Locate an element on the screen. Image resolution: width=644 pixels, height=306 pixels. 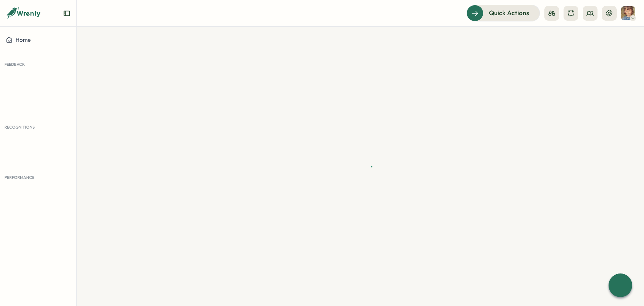
span: Home is located at coordinates (23, 39).